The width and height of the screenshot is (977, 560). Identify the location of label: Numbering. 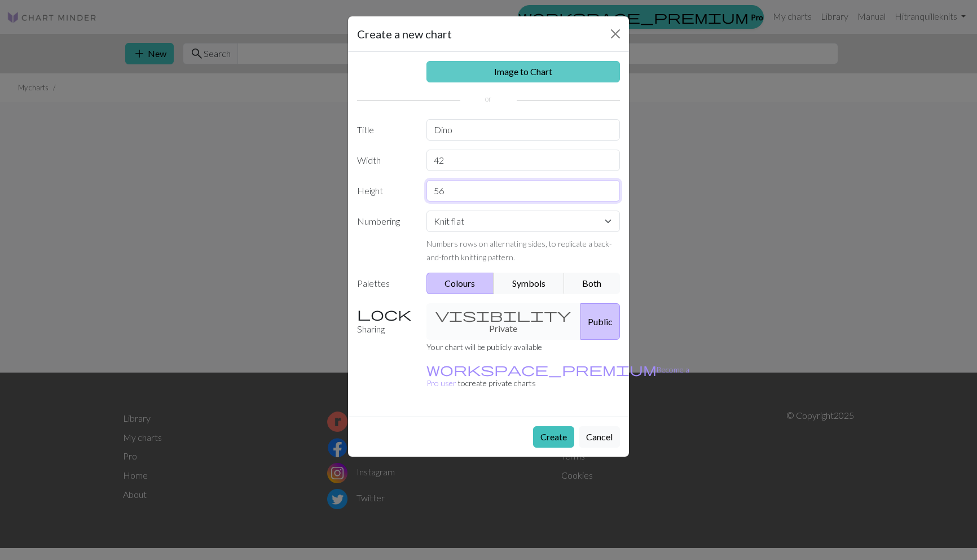
(385, 238).